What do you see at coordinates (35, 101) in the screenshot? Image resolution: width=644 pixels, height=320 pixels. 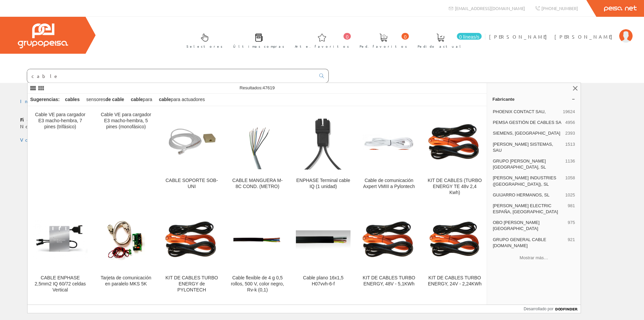 I see `a: Inicio` at bounding box center [35, 101].